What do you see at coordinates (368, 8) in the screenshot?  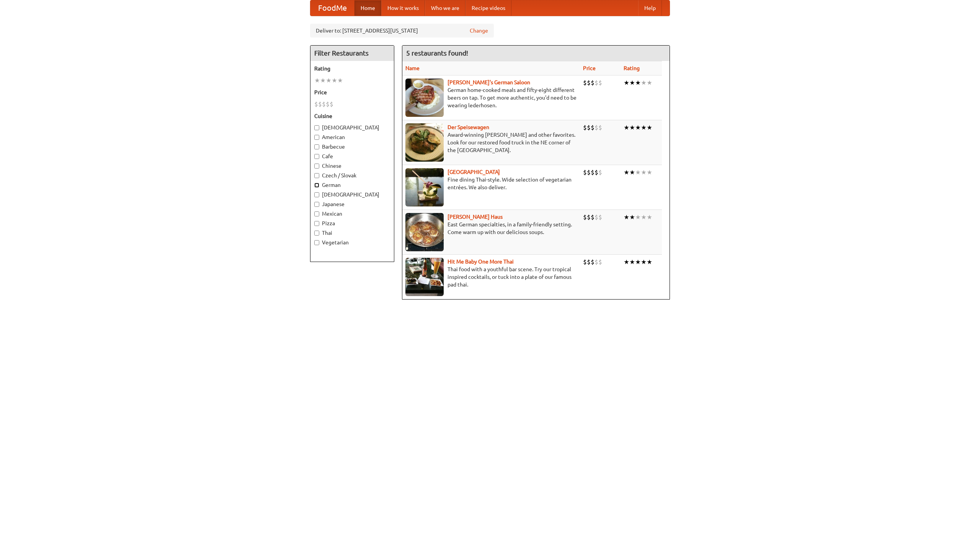 I see `a: Home` at bounding box center [368, 8].